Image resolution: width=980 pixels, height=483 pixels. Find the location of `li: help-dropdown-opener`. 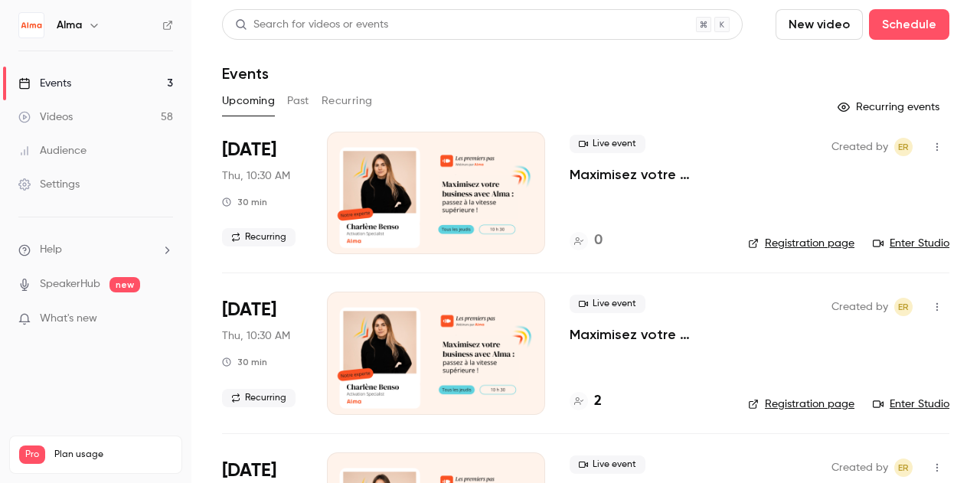

li: help-dropdown-opener is located at coordinates (96, 249).